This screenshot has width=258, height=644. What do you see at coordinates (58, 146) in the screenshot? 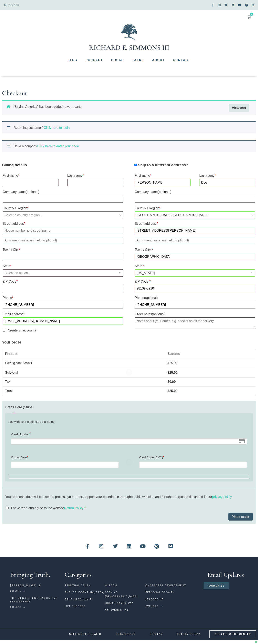
I see `a: Click here to enter your code` at bounding box center [58, 146].